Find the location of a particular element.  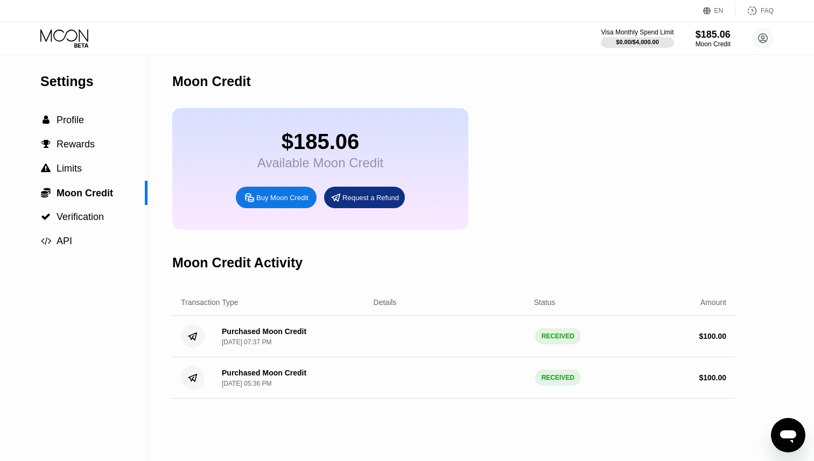

div: Transaction Type is located at coordinates (209, 302).